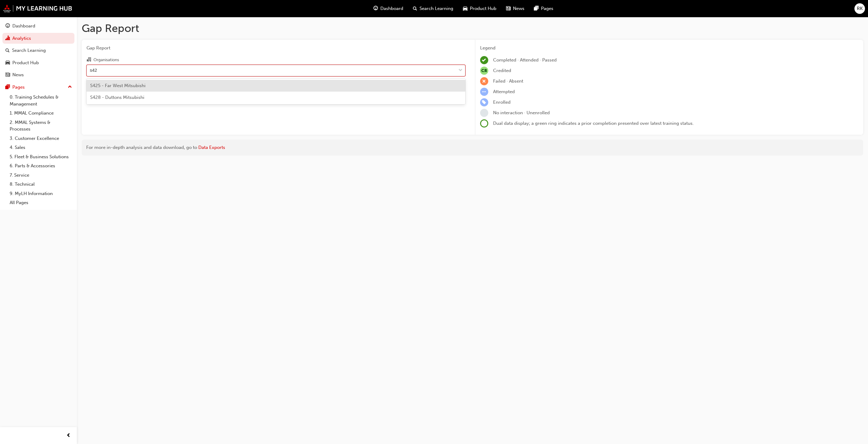 This screenshot has height=444, width=868. Describe the element at coordinates (26, 63) in the screenshot. I see `div: Product Hub` at that location.